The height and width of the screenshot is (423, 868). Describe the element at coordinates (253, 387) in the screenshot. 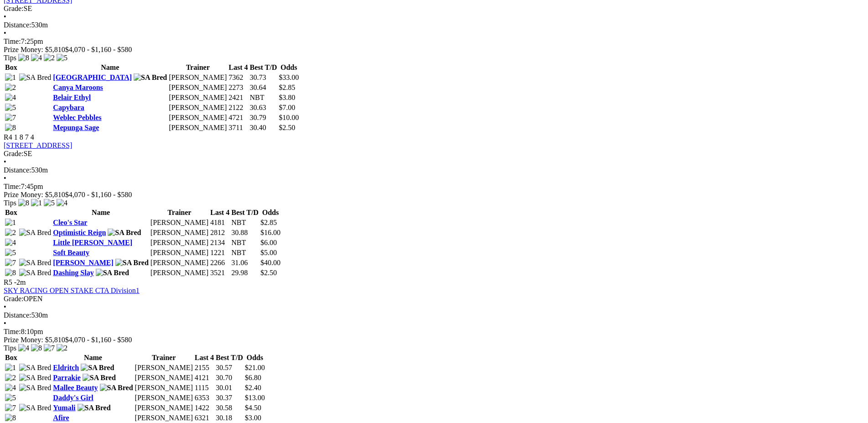

I see `span: $2.40` at that location.